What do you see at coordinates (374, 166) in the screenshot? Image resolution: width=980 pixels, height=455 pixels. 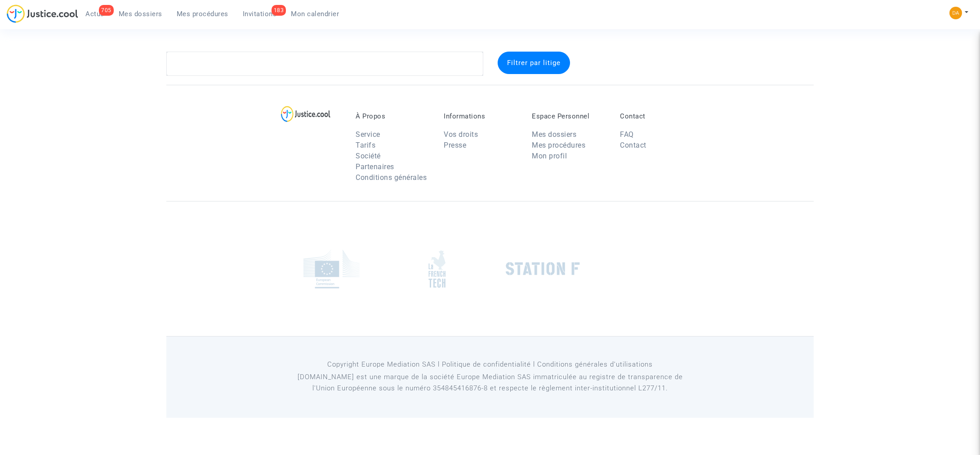 I see `a: Partenaires` at bounding box center [374, 166].